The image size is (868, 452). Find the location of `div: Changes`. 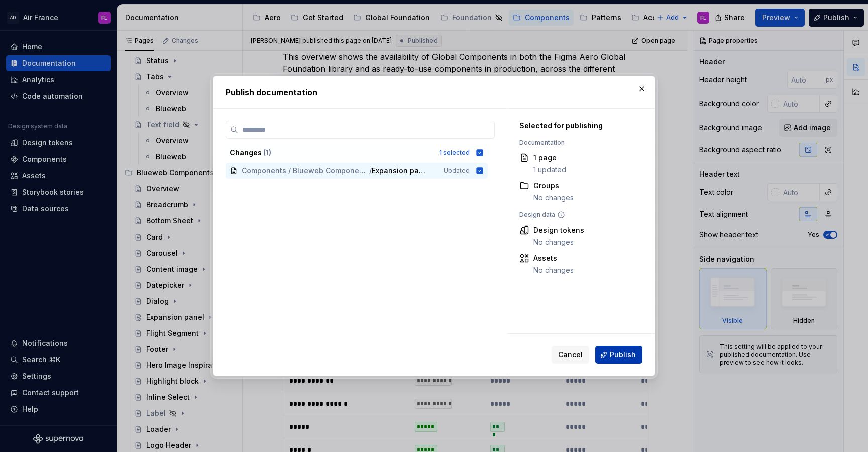

div: Changes is located at coordinates (331, 153).